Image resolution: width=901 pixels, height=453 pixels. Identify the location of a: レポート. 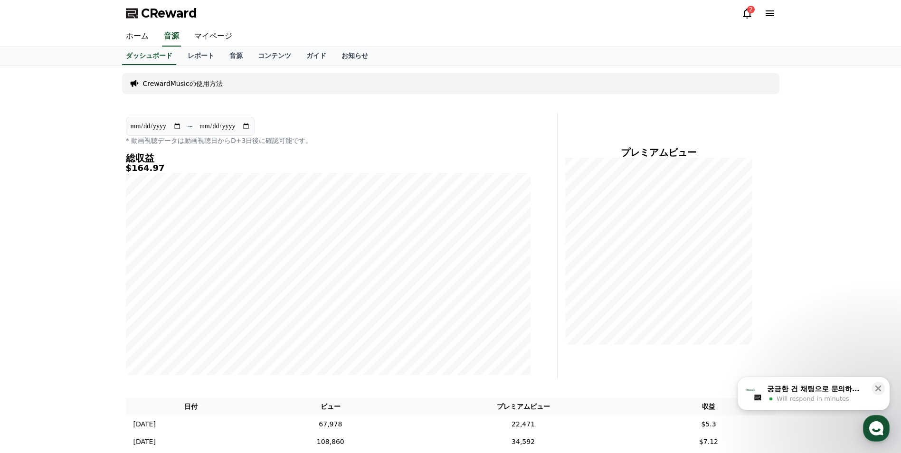
(201, 56).